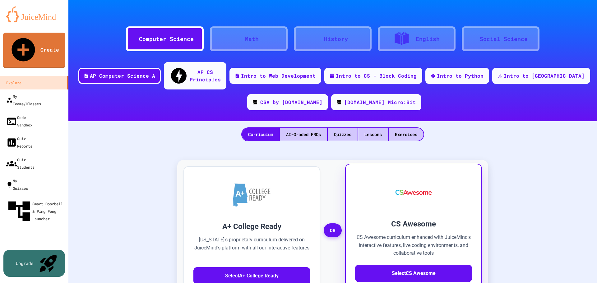 Image resolution: width=597 pixels, height=283 pixels. I want to click on div: Social Science, so click(504, 39).